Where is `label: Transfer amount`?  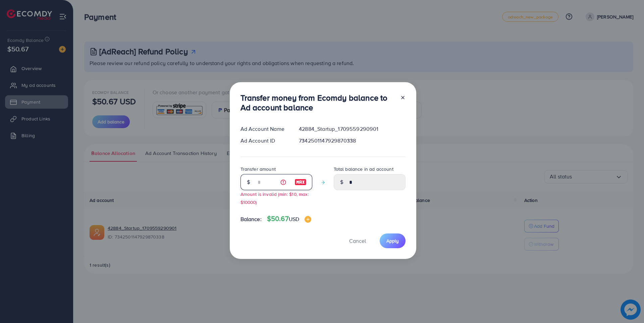 label: Transfer amount is located at coordinates (258, 169).